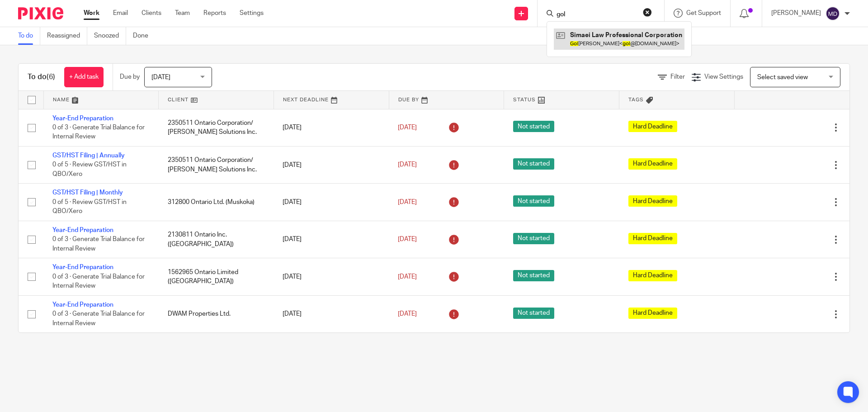 Image resolution: width=868 pixels, height=412 pixels. I want to click on span: Filter, so click(678, 77).